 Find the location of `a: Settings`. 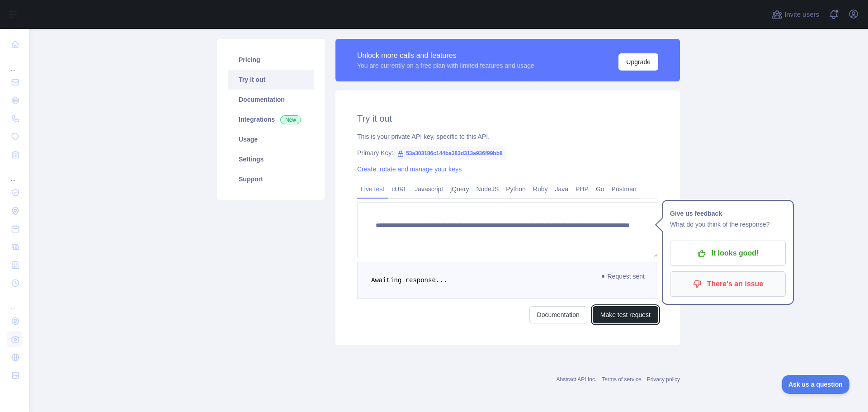

a: Settings is located at coordinates (271, 159).